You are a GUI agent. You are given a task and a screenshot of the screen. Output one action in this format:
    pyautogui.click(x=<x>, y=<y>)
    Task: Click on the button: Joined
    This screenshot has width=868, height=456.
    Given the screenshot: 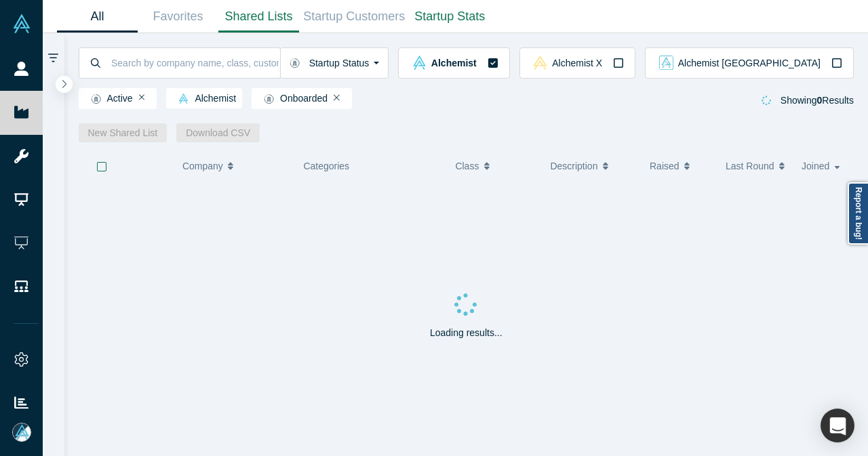 What is the action you would take?
    pyautogui.click(x=822, y=166)
    